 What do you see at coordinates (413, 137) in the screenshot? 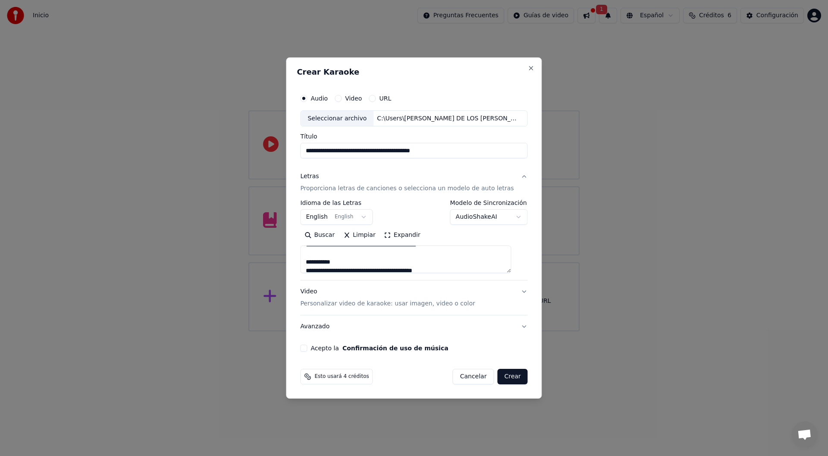
I see `label: Título` at bounding box center [413, 137].